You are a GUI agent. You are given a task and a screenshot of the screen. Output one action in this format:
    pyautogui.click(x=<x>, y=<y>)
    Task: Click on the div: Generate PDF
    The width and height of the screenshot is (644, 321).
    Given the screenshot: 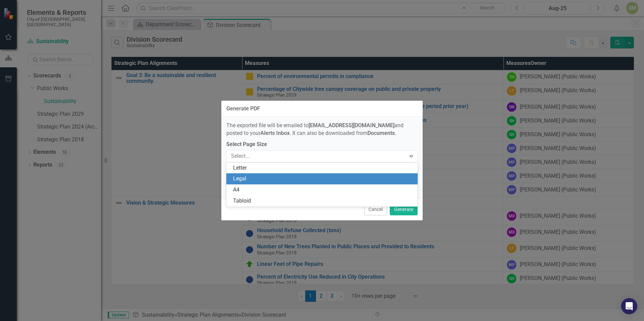 What is the action you would take?
    pyautogui.click(x=243, y=108)
    